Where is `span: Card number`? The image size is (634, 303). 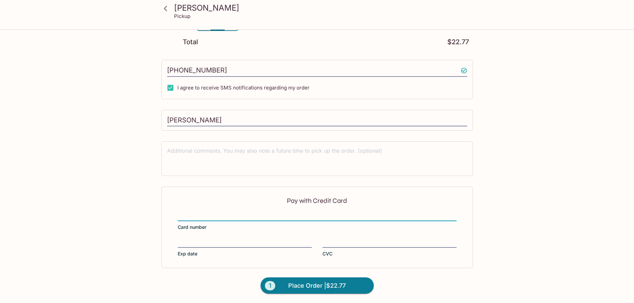
span: Card number is located at coordinates (192, 227).